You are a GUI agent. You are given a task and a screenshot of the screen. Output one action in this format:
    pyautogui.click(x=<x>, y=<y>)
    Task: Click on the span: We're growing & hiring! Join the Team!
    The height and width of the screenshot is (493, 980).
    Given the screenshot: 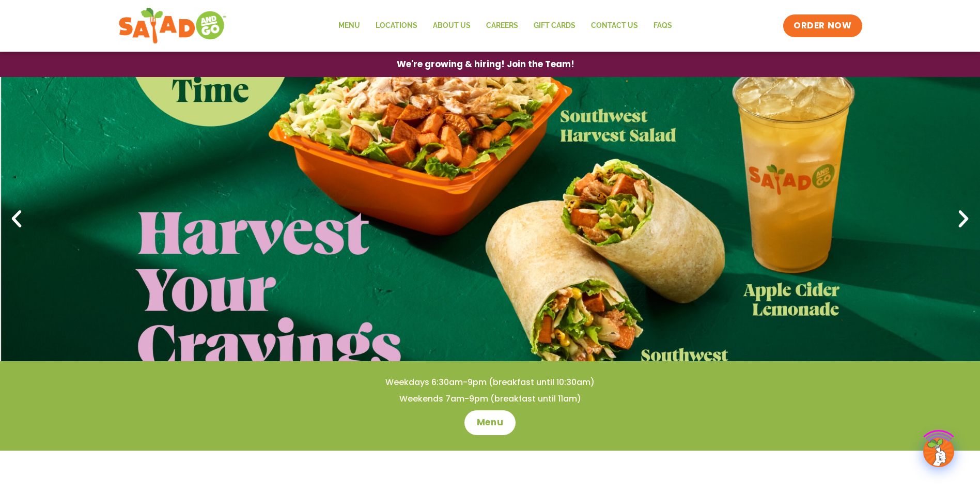 What is the action you would take?
    pyautogui.click(x=486, y=64)
    